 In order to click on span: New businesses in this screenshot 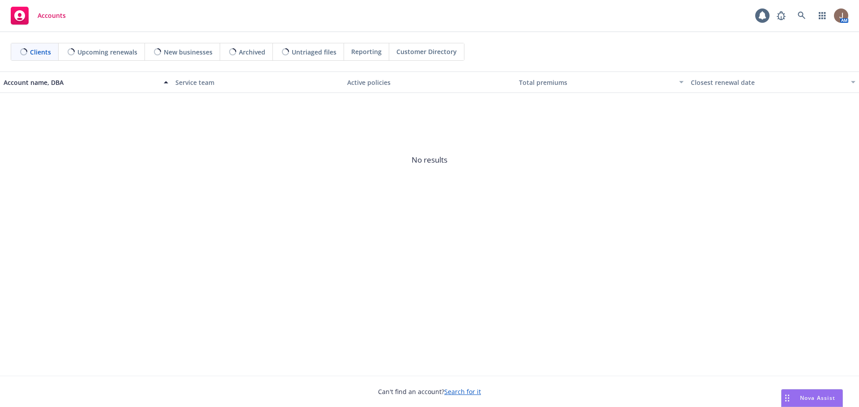, I will do `click(188, 52)`.